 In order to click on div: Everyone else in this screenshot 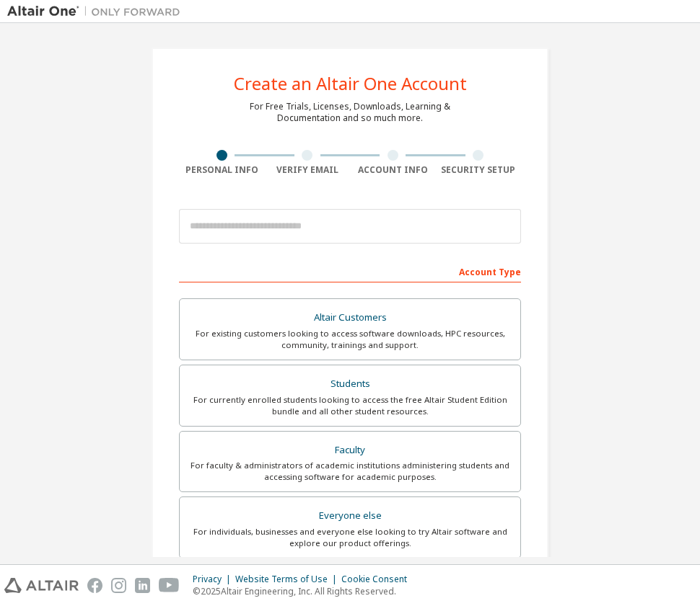, I will do `click(350, 516)`.